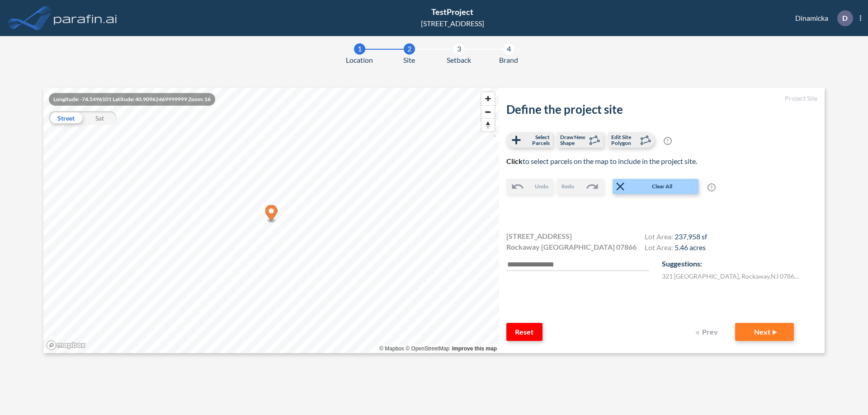 This screenshot has height=415, width=868. Describe the element at coordinates (573, 140) in the screenshot. I see `span: Draw New Shape` at that location.